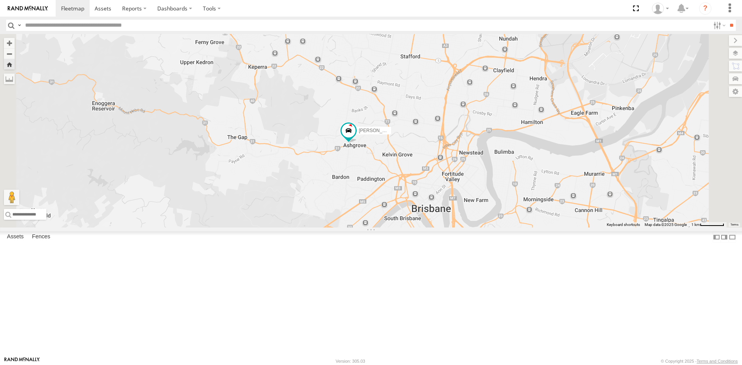 The width and height of the screenshot is (742, 365). What do you see at coordinates (15, 237) in the screenshot?
I see `label: Assets` at bounding box center [15, 237].